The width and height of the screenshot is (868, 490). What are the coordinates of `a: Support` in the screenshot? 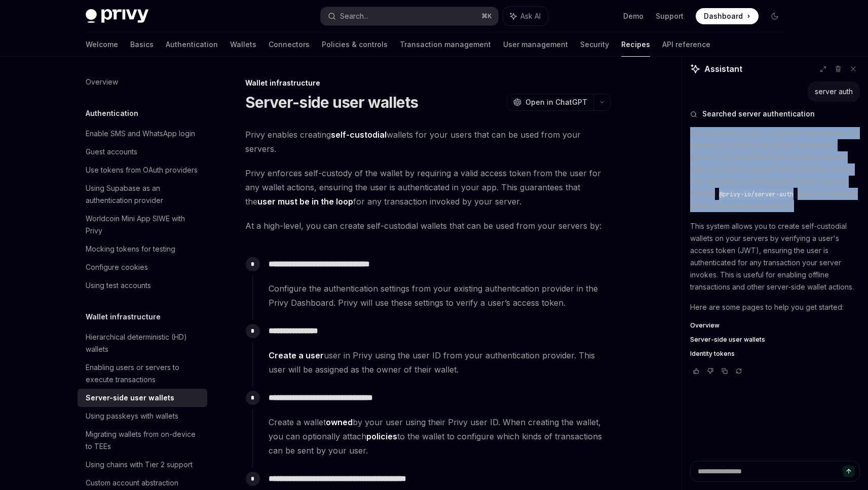 It's located at (669, 16).